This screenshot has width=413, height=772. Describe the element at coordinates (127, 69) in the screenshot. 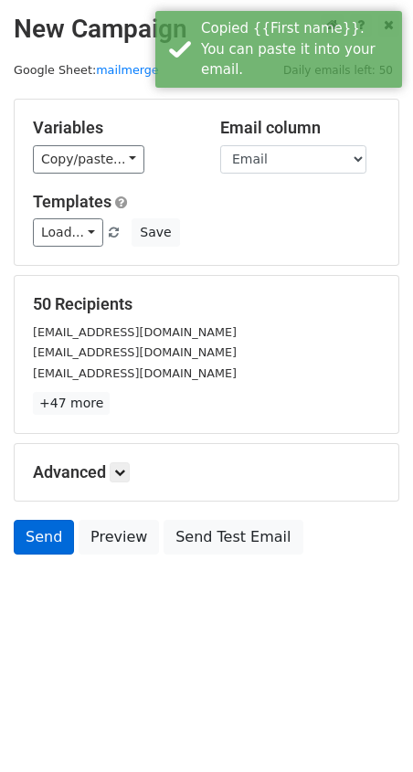

I see `a: mailmerge` at that location.